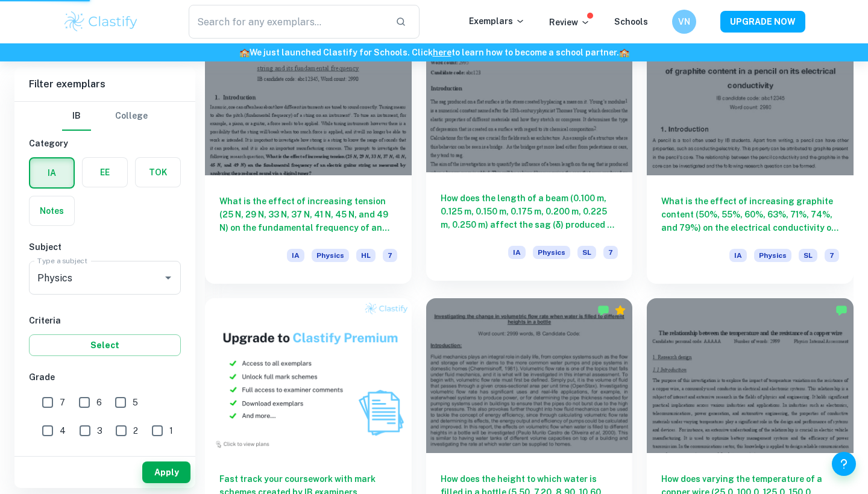 The height and width of the screenshot is (494, 868). What do you see at coordinates (620, 310) in the screenshot?
I see `div: Premium` at bounding box center [620, 310].